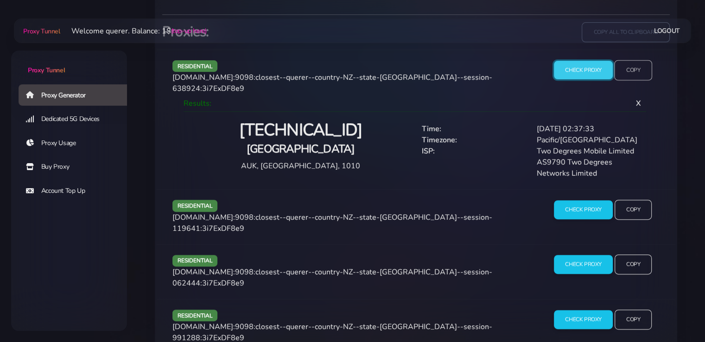 The image size is (705, 342). Describe the element at coordinates (474, 151) in the screenshot. I see `div: ISP:` at that location.